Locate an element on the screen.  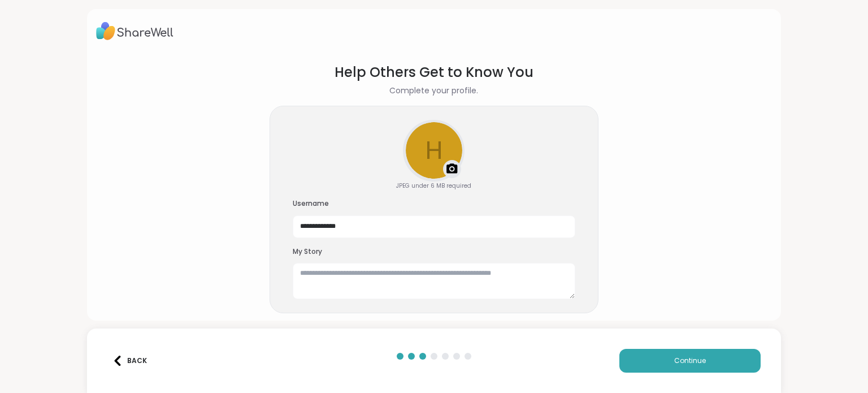
button: Back is located at coordinates (130, 361).